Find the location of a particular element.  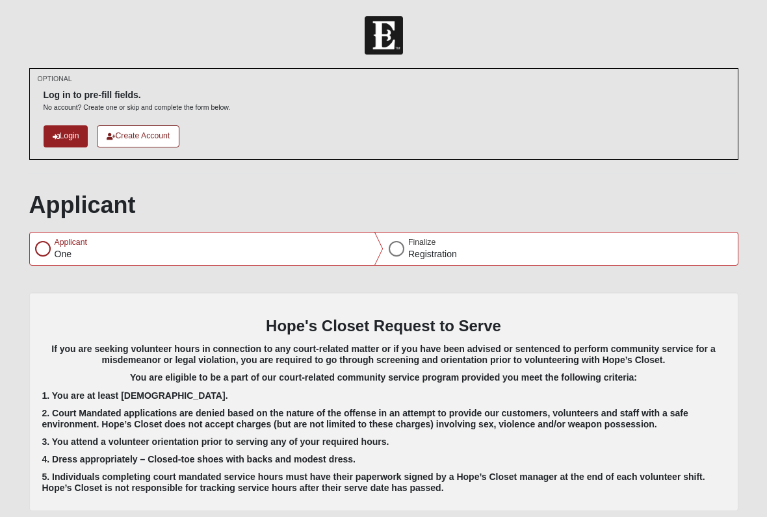

h5: 2. Court Mandated applications are denied based on the nature of the offense in an attempt to pro... is located at coordinates (383, 419).